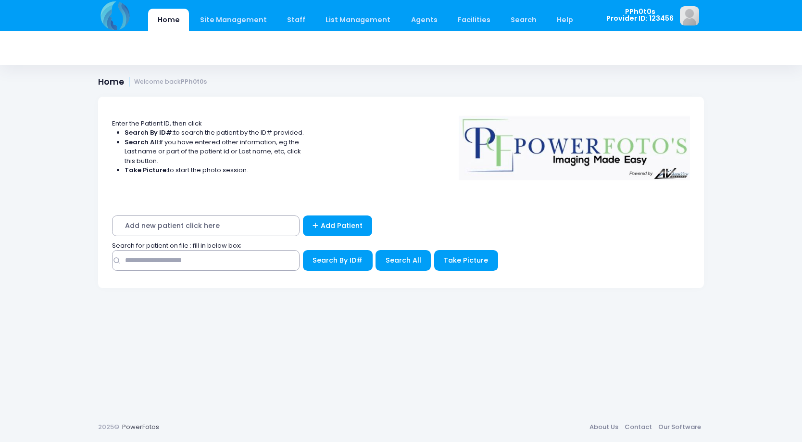 This screenshot has height=442, width=802. What do you see at coordinates (524, 20) in the screenshot?
I see `a: Search` at bounding box center [524, 20].